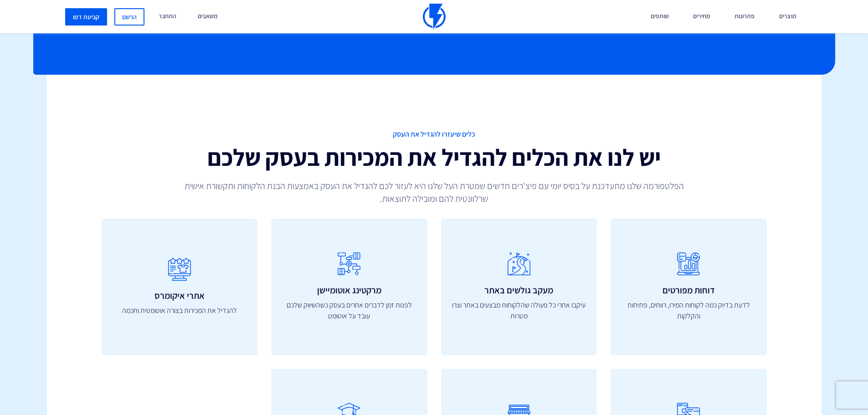  Describe the element at coordinates (689, 290) in the screenshot. I see `h3: דוחות מפורטים` at that location.